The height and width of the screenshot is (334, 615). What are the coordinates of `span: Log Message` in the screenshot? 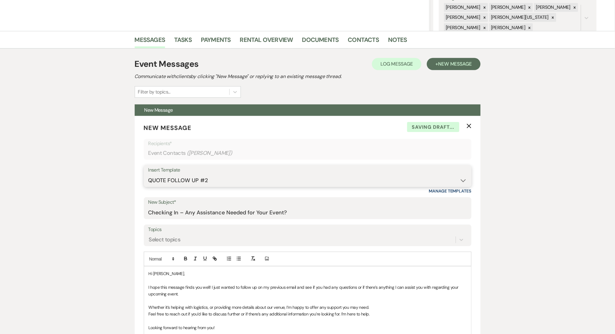 It's located at (397, 64).